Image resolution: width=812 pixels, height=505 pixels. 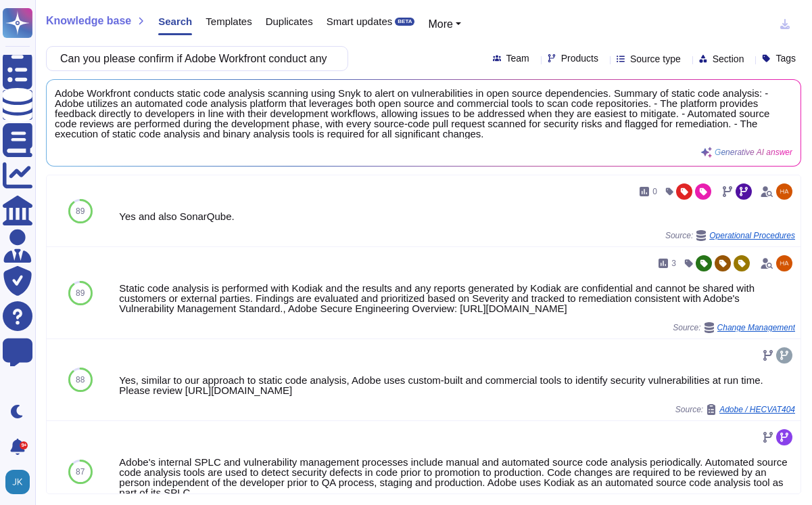 I want to click on span: Knowledge base, so click(x=88, y=21).